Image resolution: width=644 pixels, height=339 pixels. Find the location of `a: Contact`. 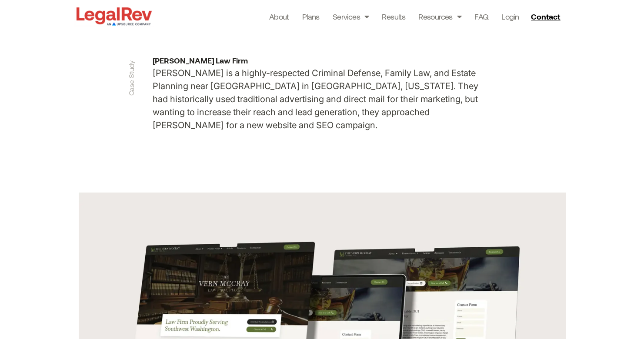

a: Contact is located at coordinates (547, 17).